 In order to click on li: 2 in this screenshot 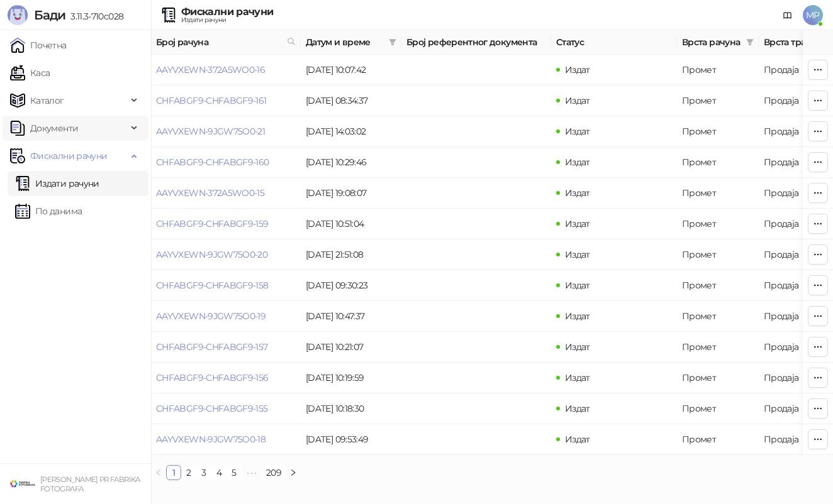, I will do `click(189, 473)`.